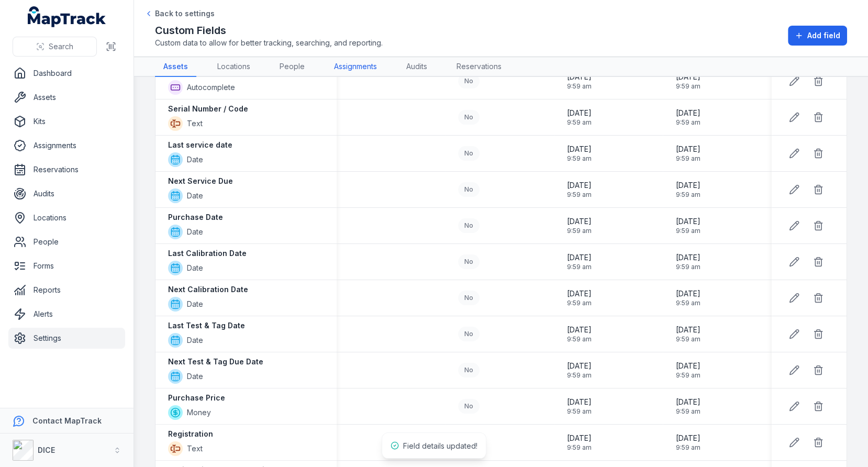 The width and height of the screenshot is (868, 467). What do you see at coordinates (207, 253) in the screenshot?
I see `strong: Last Calibration Date` at bounding box center [207, 253].